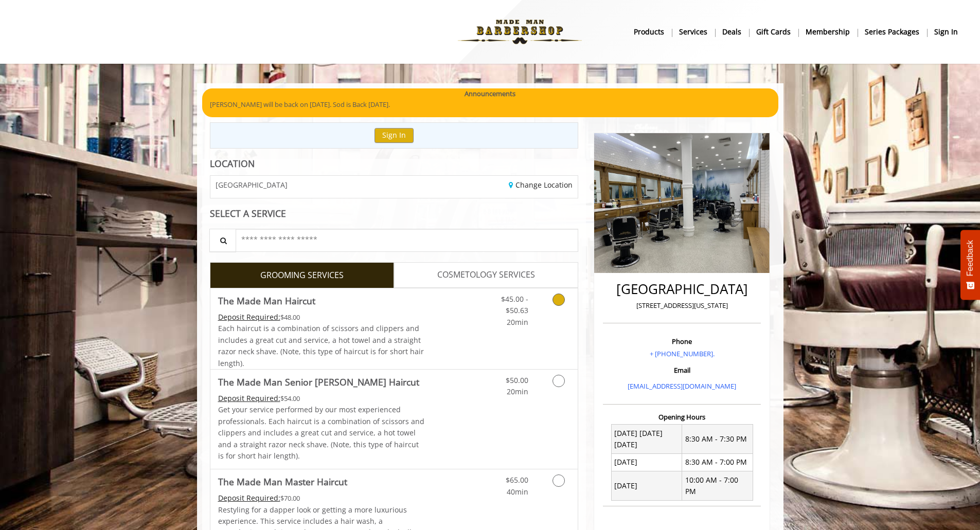  Describe the element at coordinates (945, 31) in the screenshot. I see `a: sign insign in` at that location.